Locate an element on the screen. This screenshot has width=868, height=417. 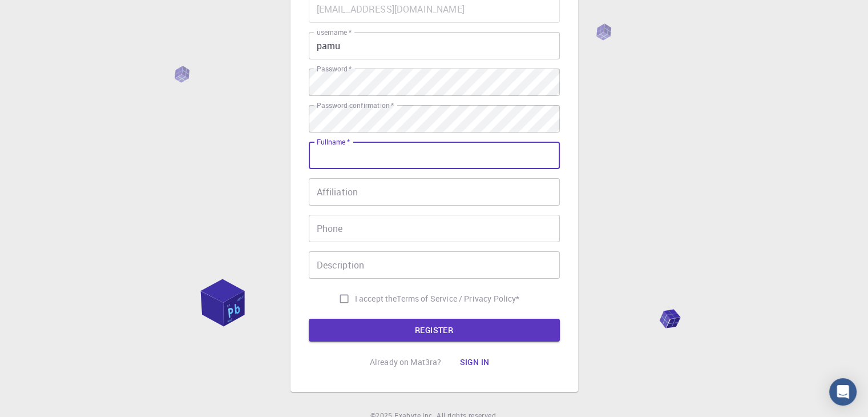
label: username is located at coordinates (334, 32).